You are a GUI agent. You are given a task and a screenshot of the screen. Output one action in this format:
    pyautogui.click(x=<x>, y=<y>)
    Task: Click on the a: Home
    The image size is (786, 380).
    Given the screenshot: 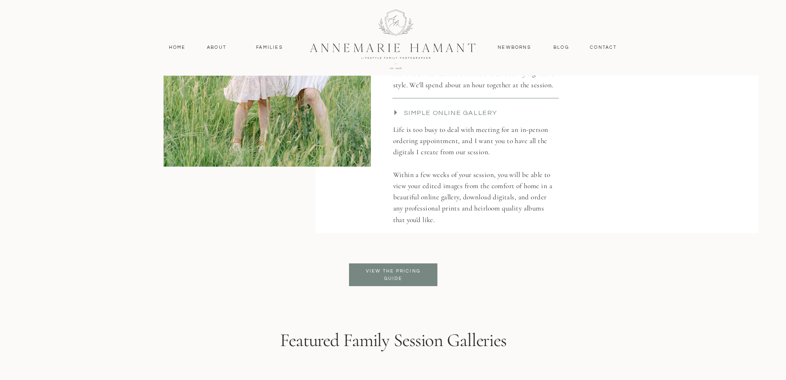 What is the action you would take?
    pyautogui.click(x=177, y=47)
    